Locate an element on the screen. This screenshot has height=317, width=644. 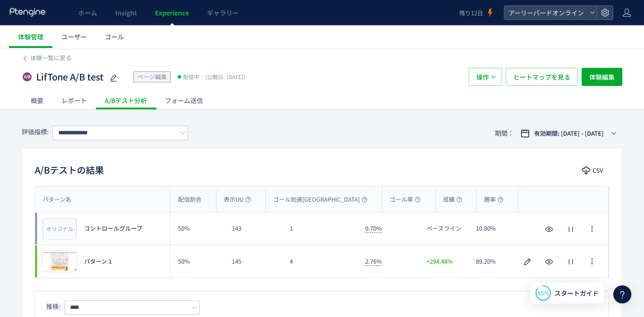
span: ベースライン is located at coordinates (444, 229).